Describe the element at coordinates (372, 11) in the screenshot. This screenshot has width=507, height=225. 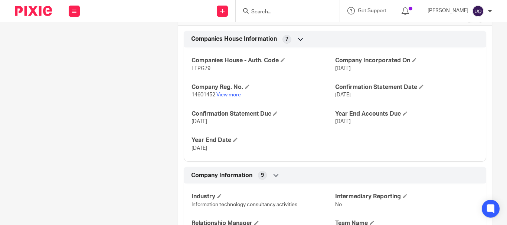
I see `span: Get Support` at that location.